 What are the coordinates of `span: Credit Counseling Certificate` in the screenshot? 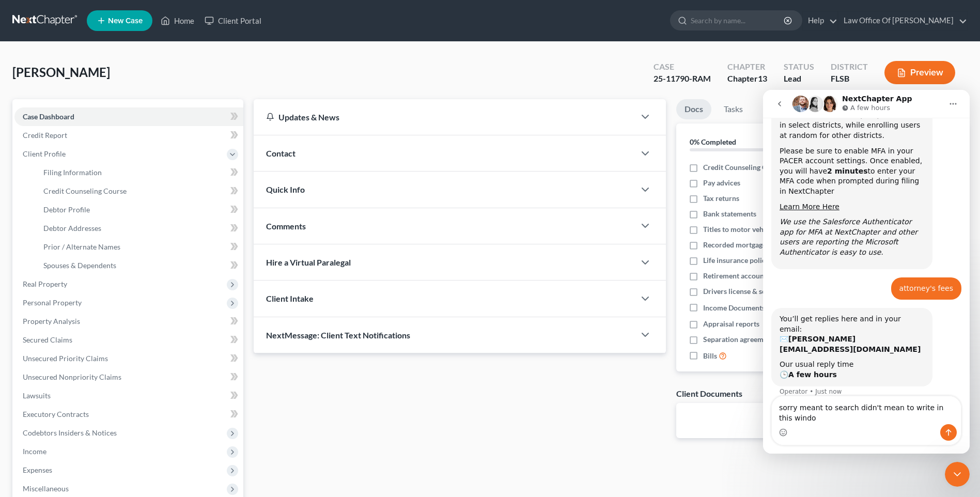 It's located at (749, 167).